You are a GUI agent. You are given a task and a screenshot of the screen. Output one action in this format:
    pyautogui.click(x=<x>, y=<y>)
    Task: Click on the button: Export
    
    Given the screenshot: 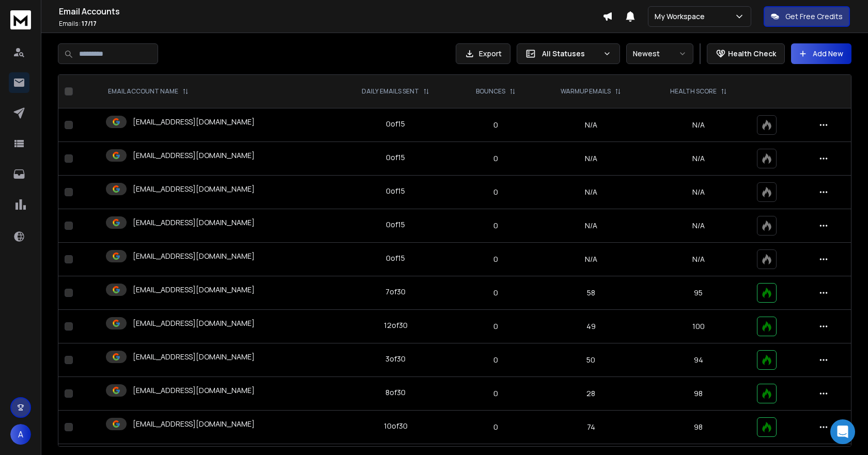 What is the action you would take?
    pyautogui.click(x=483, y=54)
    